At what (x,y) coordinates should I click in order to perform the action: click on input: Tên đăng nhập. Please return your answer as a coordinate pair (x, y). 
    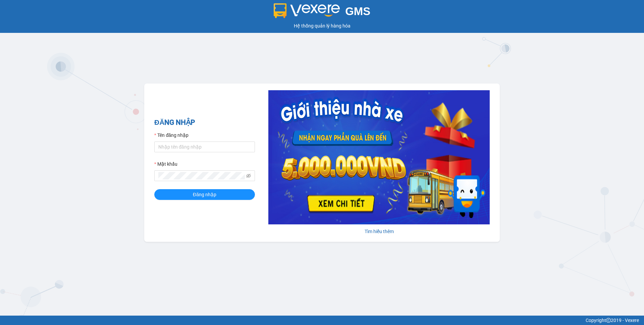
    Looking at the image, I should click on (204, 147).